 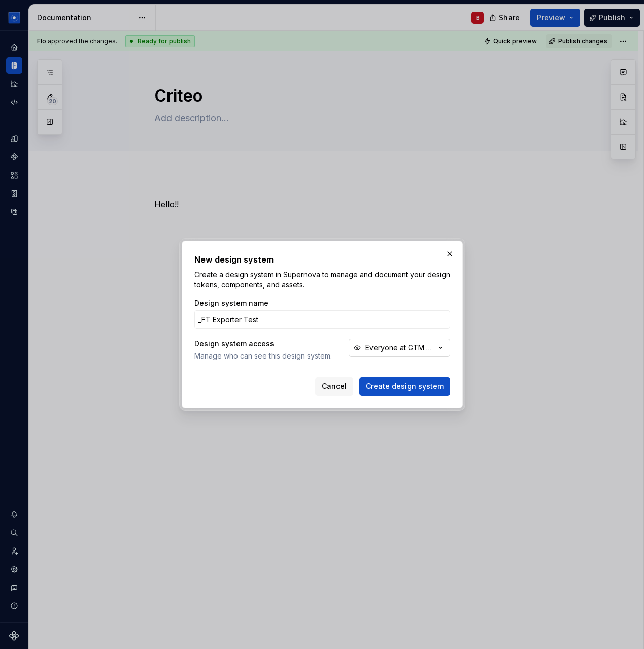 What do you see at coordinates (334, 386) in the screenshot?
I see `span: Cancel` at bounding box center [334, 386].